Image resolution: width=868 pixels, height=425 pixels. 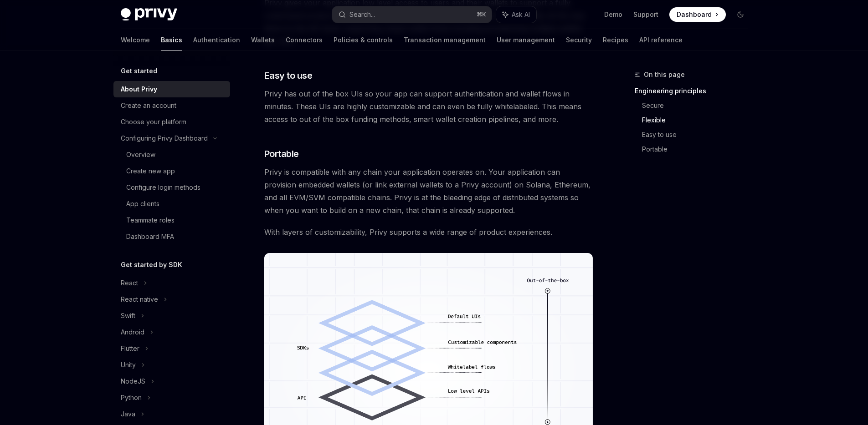 What do you see at coordinates (304, 40) in the screenshot?
I see `a: Connectors` at bounding box center [304, 40].